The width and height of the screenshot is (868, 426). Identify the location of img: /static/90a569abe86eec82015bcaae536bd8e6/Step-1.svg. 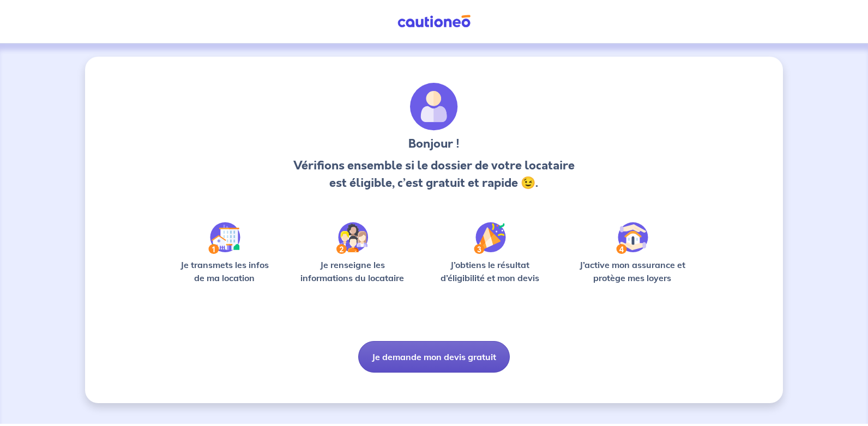
(224, 238).